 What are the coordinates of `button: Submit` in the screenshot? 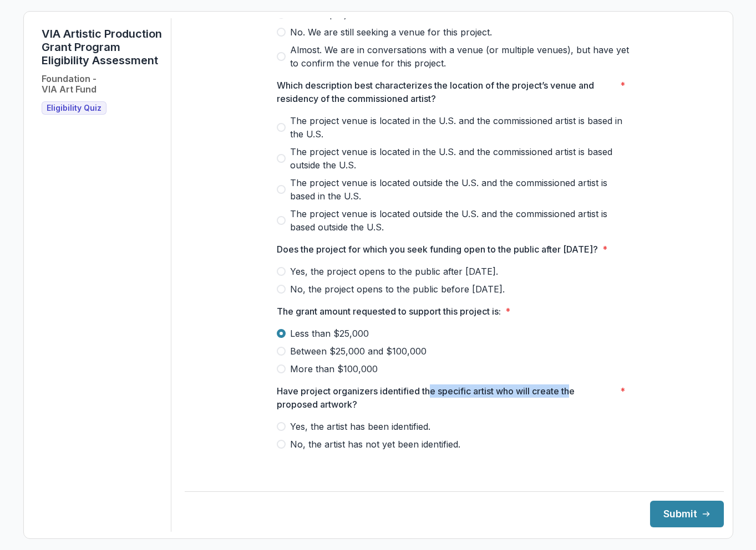 It's located at (687, 514).